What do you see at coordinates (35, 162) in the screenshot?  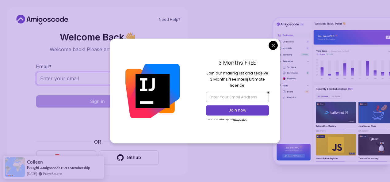 I see `span: Colleen` at bounding box center [35, 162].